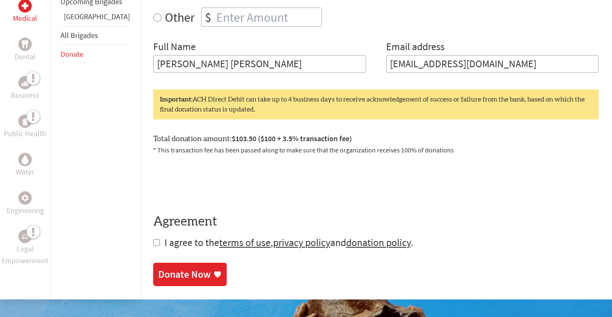  What do you see at coordinates (253, 139) in the screenshot?
I see `label: Total donation amount:` at bounding box center [253, 139].